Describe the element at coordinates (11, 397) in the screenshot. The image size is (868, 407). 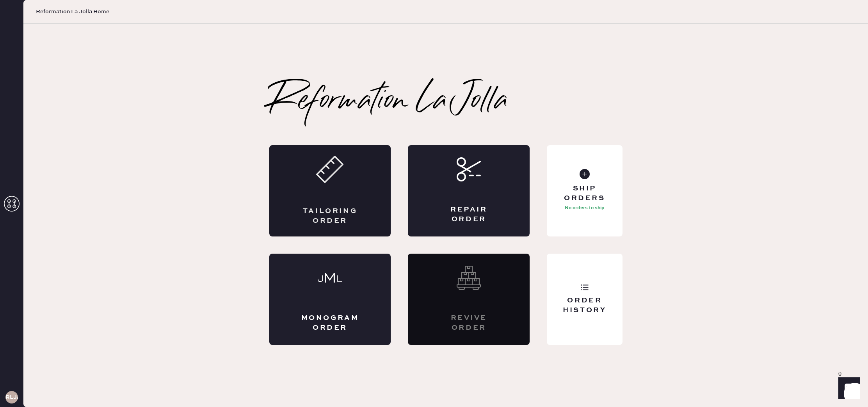
I see `h3: RLJA` at that location.